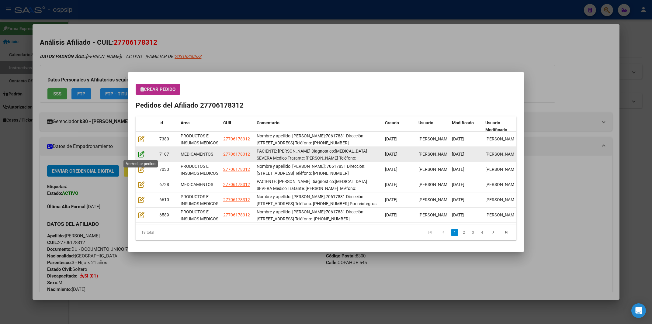 The image size is (652, 324). What do you see at coordinates (496, 126) in the screenshot?
I see `span: Usuario Modificado` at bounding box center [496, 126].